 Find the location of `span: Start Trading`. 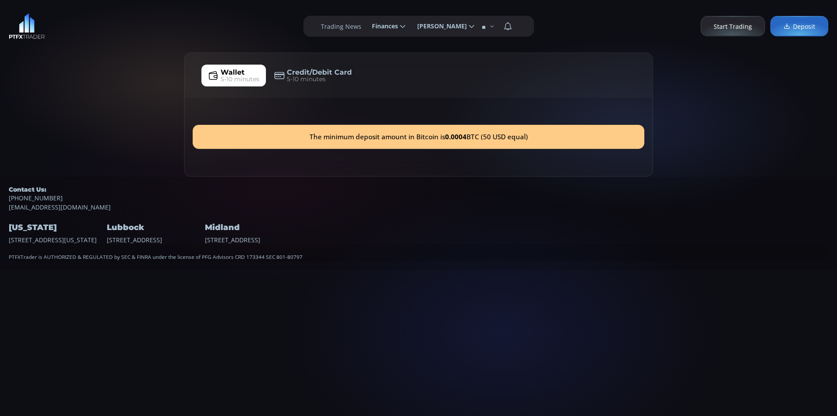

span: Start Trading is located at coordinates (733, 26).